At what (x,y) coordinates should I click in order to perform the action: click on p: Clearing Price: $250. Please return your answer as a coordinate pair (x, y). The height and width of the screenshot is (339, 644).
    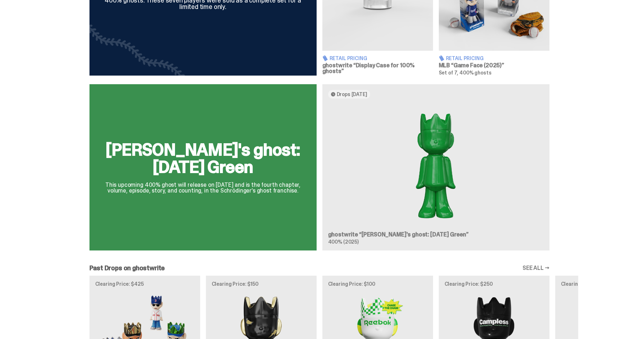
    Looking at the image, I should click on (494, 284).